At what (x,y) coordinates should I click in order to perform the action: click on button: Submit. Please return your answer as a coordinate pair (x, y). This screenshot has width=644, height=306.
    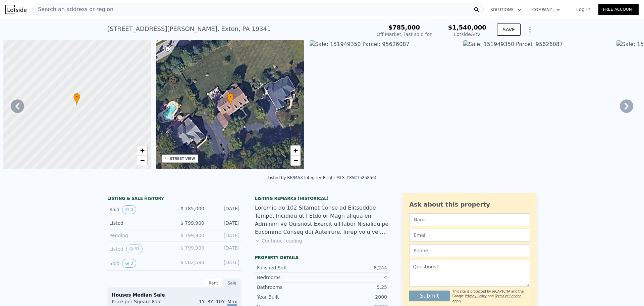
    Looking at the image, I should click on (429, 296).